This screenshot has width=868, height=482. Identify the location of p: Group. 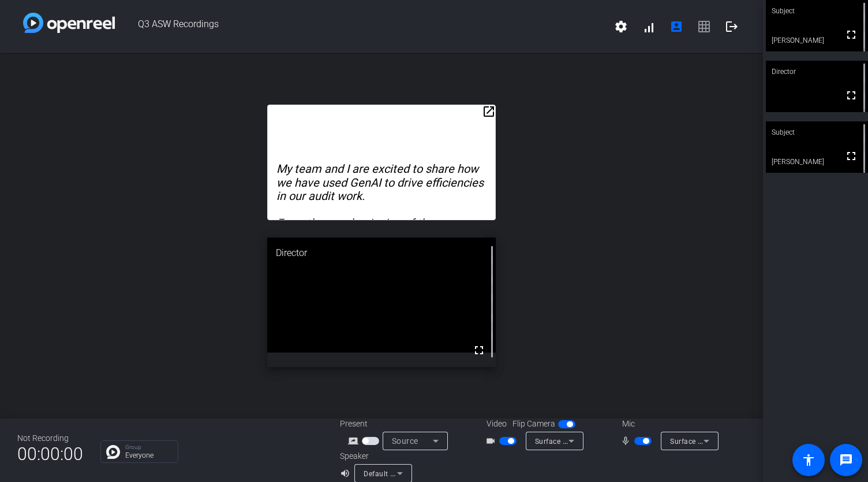
(149, 447).